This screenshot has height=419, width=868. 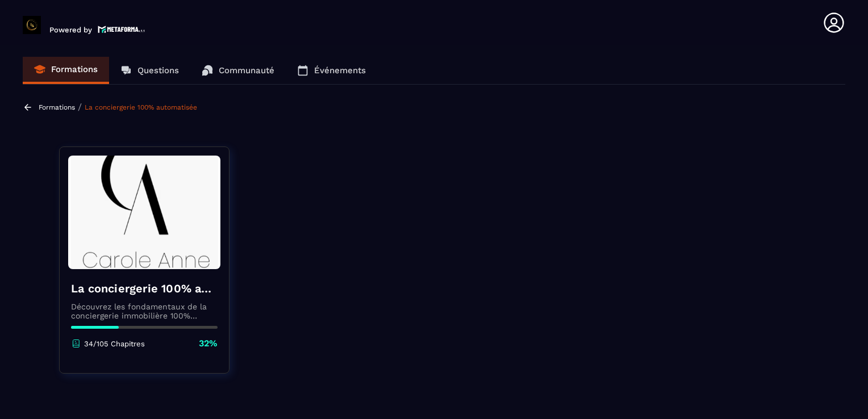 I want to click on a: Événements, so click(x=331, y=70).